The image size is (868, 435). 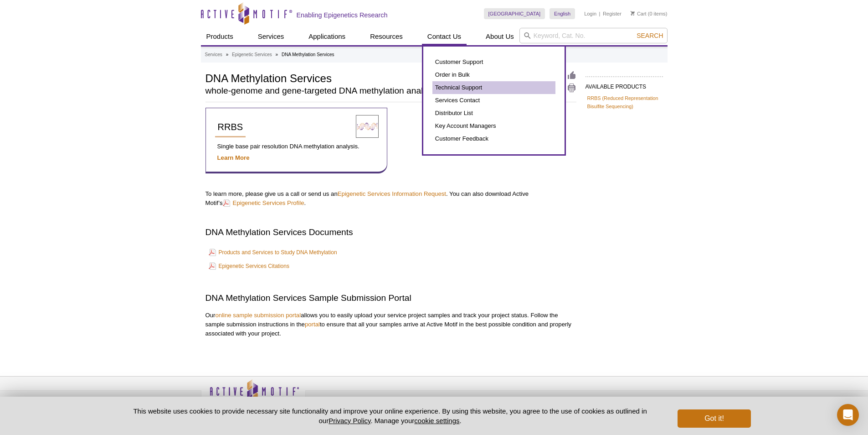 I want to click on img: Reduced Representation Bisulfite Sequencing Services, so click(x=368, y=126).